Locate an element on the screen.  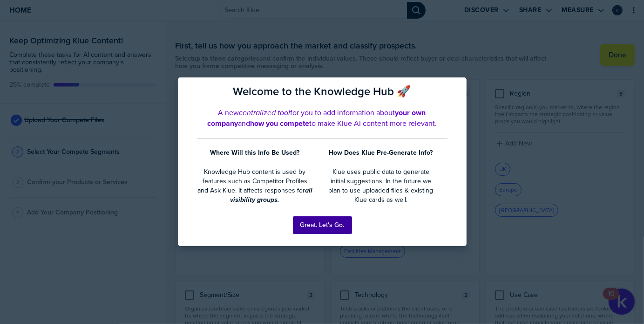
h1: Messages is located at coordinates (94, 12).